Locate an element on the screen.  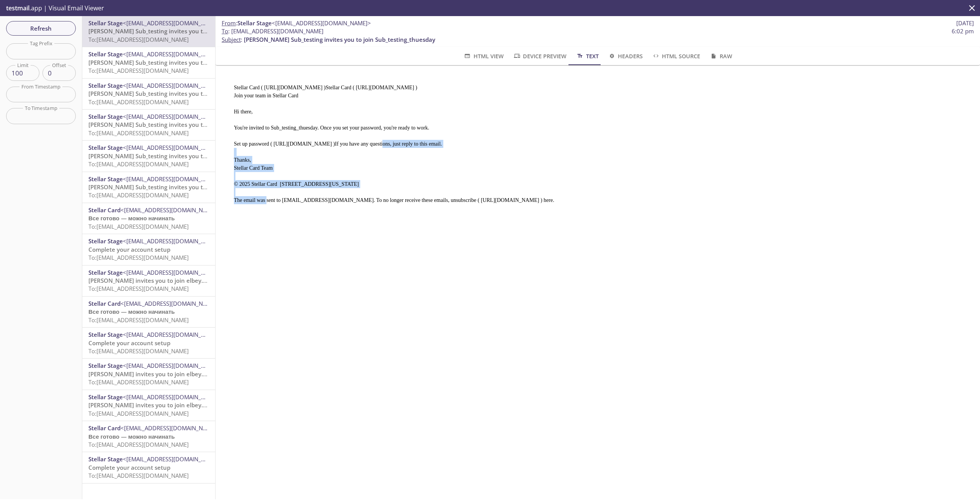
span: testmail is located at coordinates (18, 8).